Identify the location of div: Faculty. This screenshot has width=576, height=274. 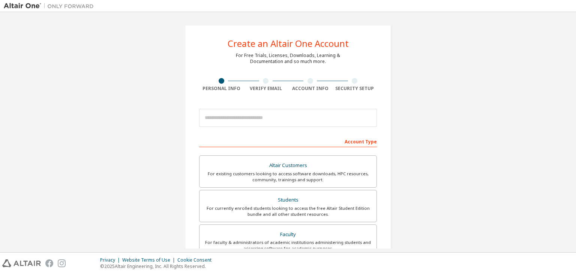
(288, 235).